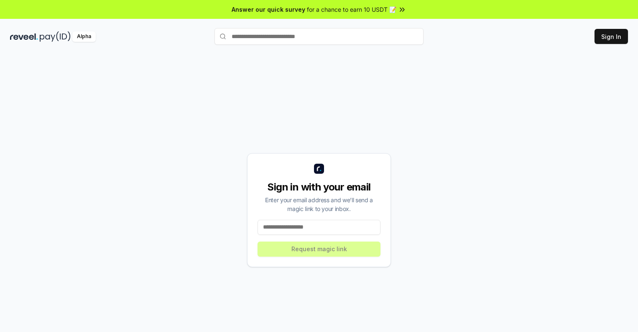  What do you see at coordinates (352, 9) in the screenshot?
I see `span: for a chance to earn 10 USDT 📝` at bounding box center [352, 9].